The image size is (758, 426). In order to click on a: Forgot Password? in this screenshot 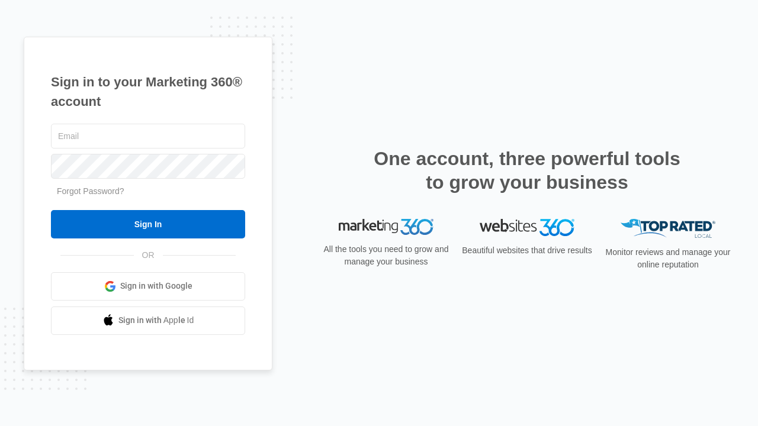, I will do `click(91, 191)`.